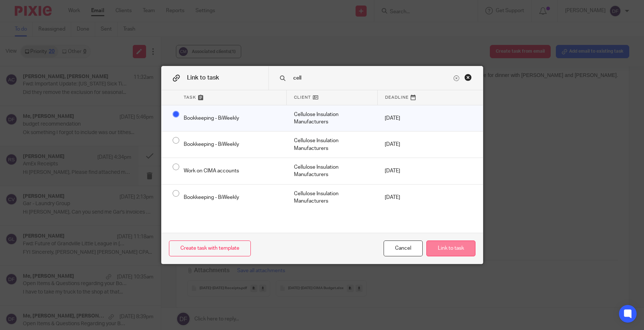 Image resolution: width=644 pixels, height=330 pixels. I want to click on button: Link to task, so click(451, 249).